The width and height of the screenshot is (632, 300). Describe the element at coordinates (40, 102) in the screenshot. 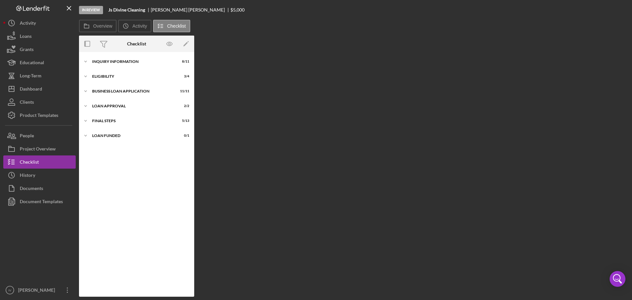

I see `button: Clients` at that location.